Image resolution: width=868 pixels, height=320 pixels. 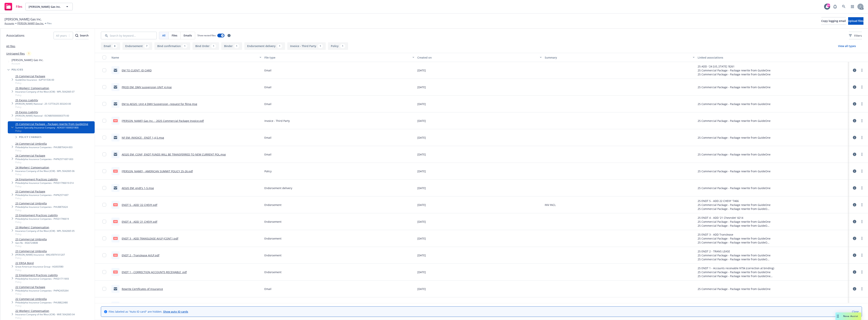 I want to click on button: Policy, so click(x=338, y=46).